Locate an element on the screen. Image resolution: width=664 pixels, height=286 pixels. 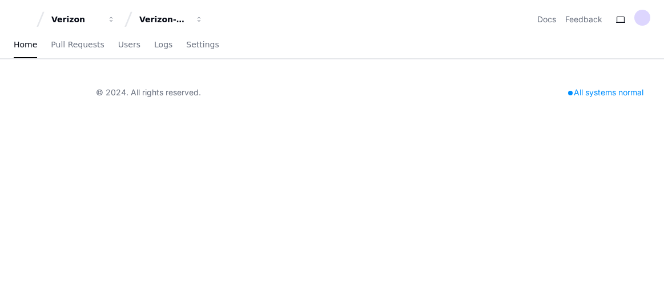
div: All systems normal is located at coordinates (606, 92).